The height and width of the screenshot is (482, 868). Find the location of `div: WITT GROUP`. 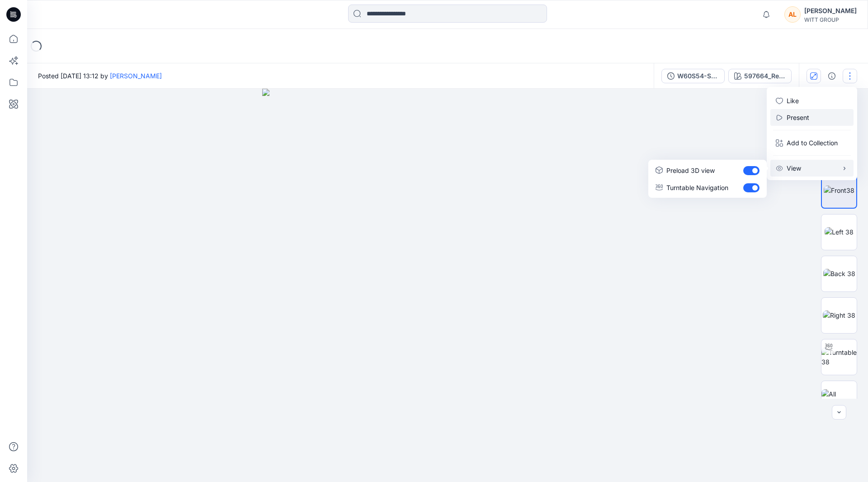

div: WITT GROUP is located at coordinates (830, 19).